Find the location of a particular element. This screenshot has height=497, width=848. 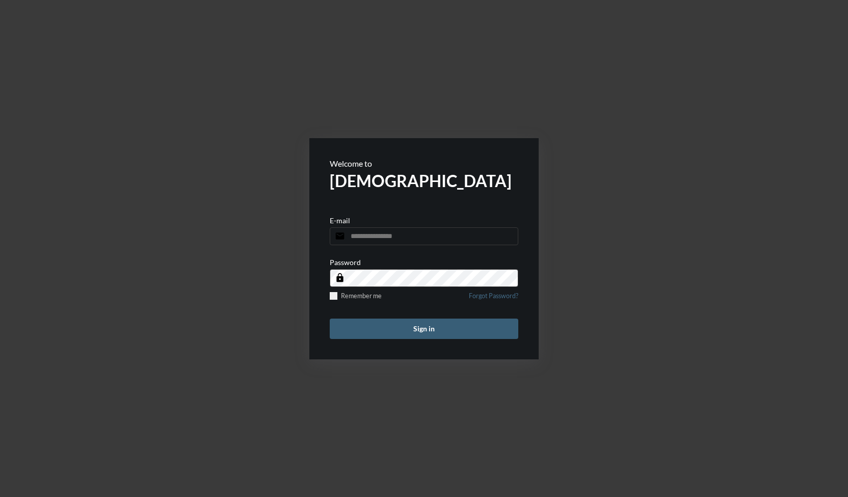

a: Forgot Password? is located at coordinates (493, 299).